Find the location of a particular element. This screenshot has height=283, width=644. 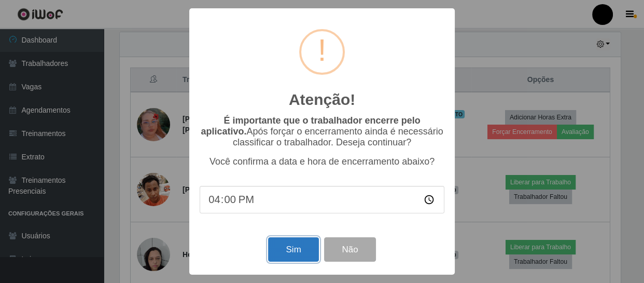

h2: Atenção! is located at coordinates (322, 99).